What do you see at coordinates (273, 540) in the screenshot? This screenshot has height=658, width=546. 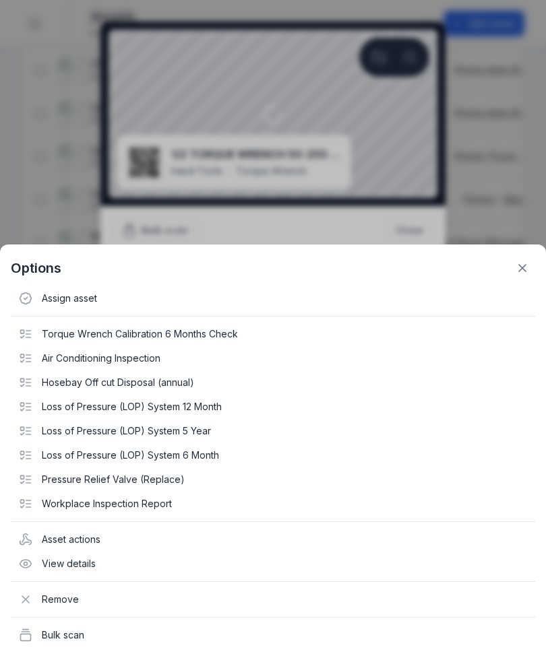 I see `div: Asset actions` at bounding box center [273, 540].